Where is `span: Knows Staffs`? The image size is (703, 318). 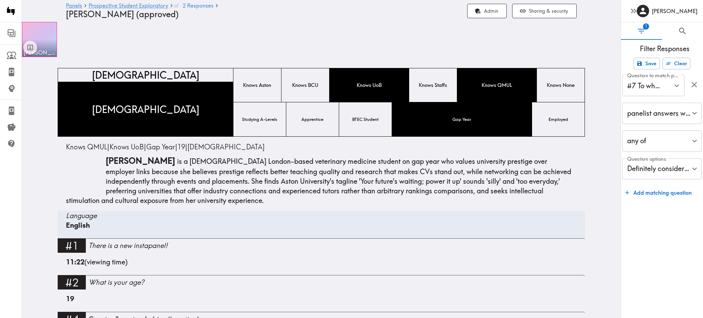
span: Knows Staffs is located at coordinates (433, 85).